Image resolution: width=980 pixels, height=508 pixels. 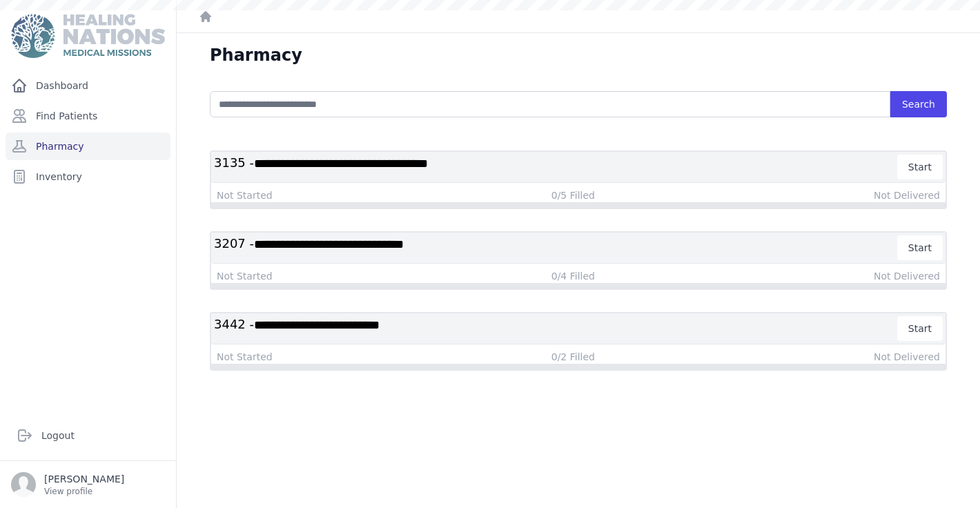 I want to click on h3: 3207 -, so click(x=556, y=248).